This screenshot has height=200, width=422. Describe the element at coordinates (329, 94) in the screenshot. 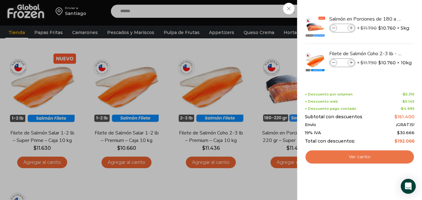

I see `span: + Descuento por volumen` at that location.